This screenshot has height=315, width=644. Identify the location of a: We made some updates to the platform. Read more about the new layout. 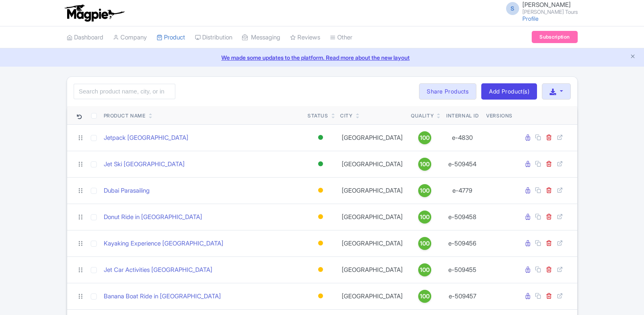
(322, 57).